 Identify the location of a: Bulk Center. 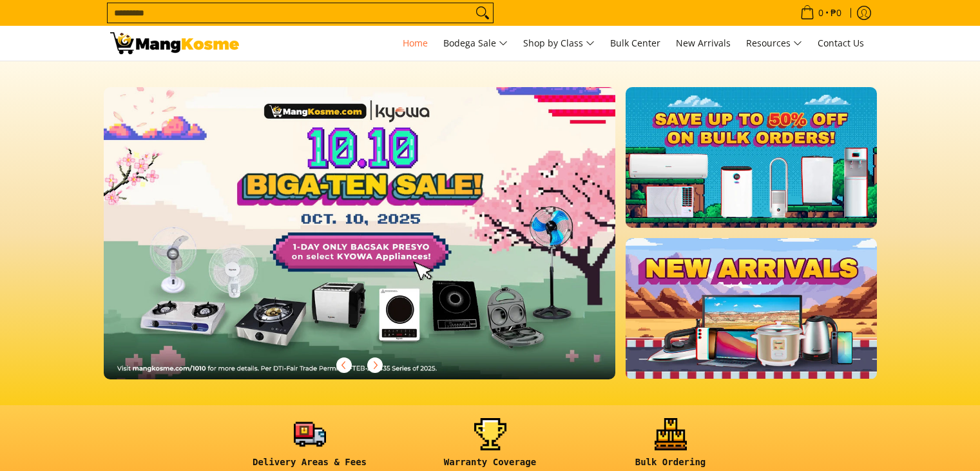
(636, 43).